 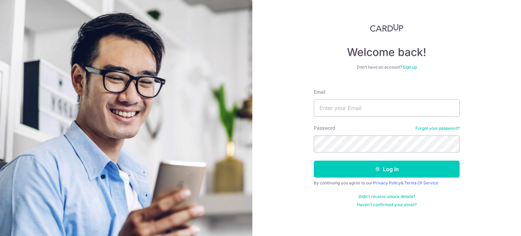 What do you see at coordinates (387, 67) in the screenshot?
I see `div: Don’t have an account?` at bounding box center [387, 67].